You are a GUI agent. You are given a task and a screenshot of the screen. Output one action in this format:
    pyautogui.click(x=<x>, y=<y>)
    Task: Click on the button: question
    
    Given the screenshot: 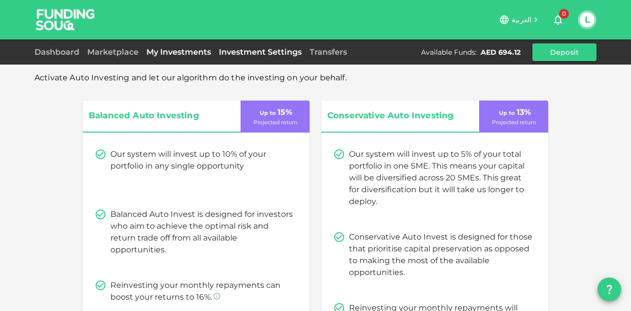 What is the action you would take?
    pyautogui.click(x=610, y=290)
    